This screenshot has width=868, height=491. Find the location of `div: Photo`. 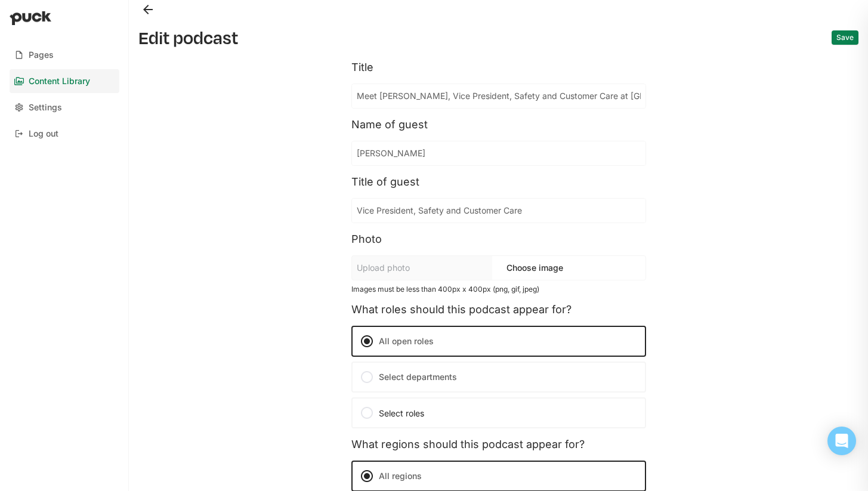

div: Photo is located at coordinates (499, 239).